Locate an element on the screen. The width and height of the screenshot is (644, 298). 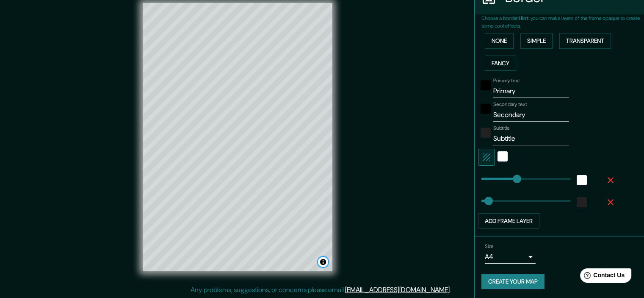
button: None is located at coordinates (499, 40).